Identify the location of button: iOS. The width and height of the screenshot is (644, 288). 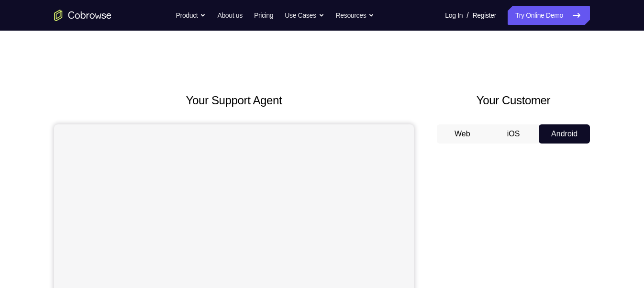
(513, 134).